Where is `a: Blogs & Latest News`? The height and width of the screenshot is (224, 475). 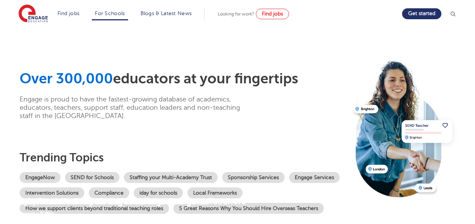 a: Blogs & Latest News is located at coordinates (166, 13).